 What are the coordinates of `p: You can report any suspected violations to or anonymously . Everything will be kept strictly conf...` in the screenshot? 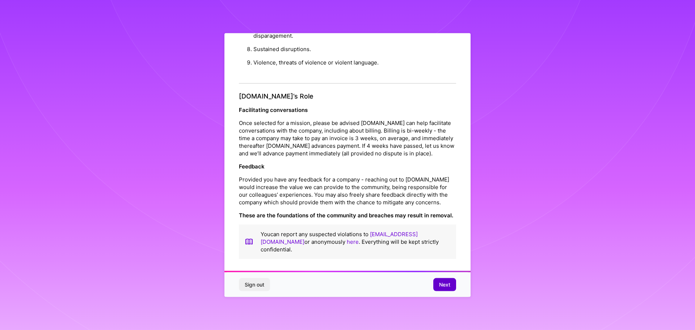 It's located at (355, 241).